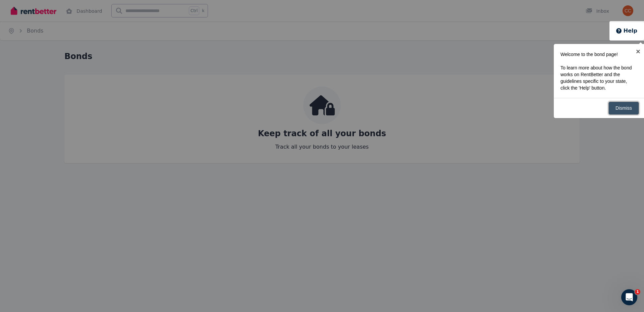 Image resolution: width=644 pixels, height=312 pixels. Describe the element at coordinates (623, 108) in the screenshot. I see `a: Dismiss` at that location.